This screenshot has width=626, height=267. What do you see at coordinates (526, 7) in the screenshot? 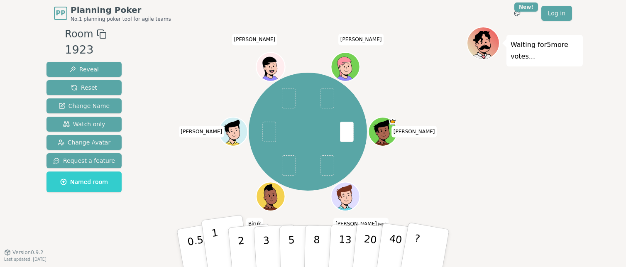
I see `div: New!` at bounding box center [526, 7].